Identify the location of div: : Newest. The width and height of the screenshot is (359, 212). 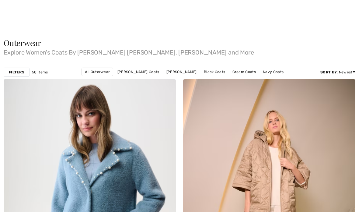
(338, 72).